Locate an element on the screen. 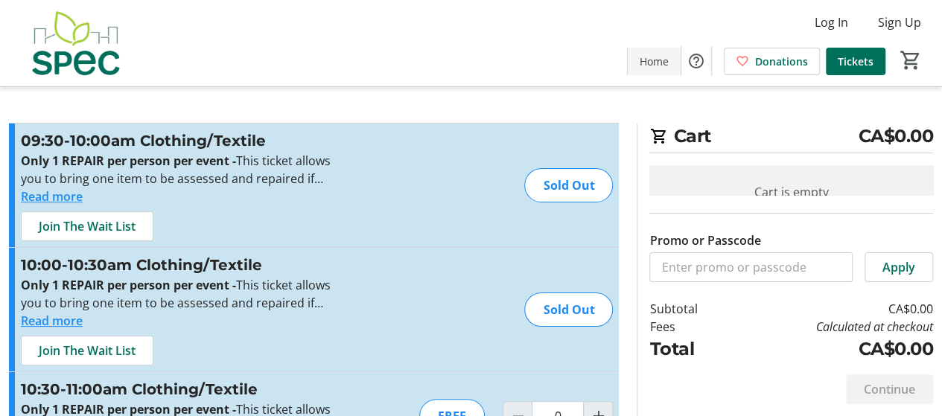 Image resolution: width=942 pixels, height=416 pixels. a: Home is located at coordinates (654, 61).